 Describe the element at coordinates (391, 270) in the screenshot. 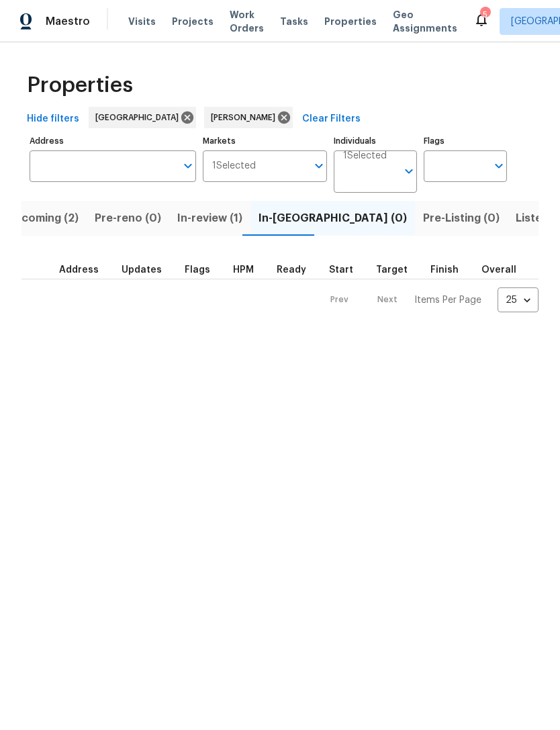

I see `span: Target` at that location.